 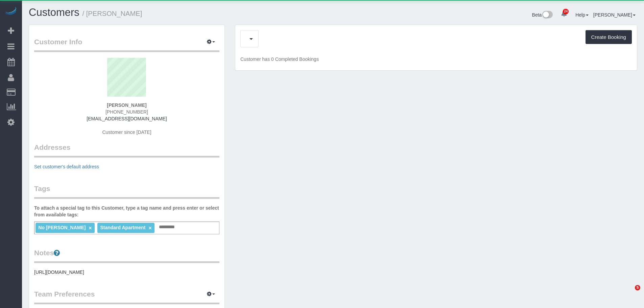 I want to click on legend: Tags, so click(x=127, y=191).